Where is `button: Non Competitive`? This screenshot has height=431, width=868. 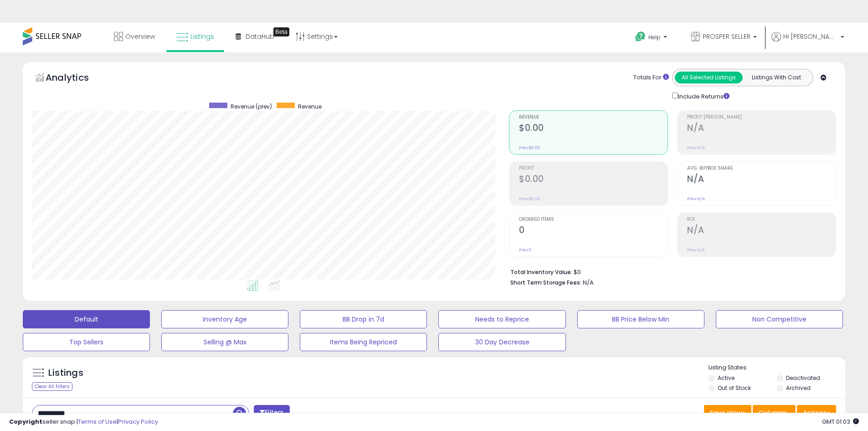 button: Non Competitive is located at coordinates (780, 319).